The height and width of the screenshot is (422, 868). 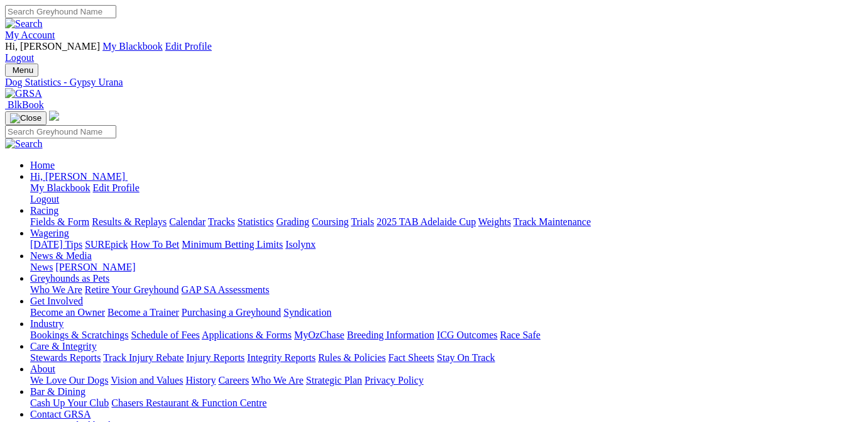 I want to click on a: Coursing, so click(x=330, y=221).